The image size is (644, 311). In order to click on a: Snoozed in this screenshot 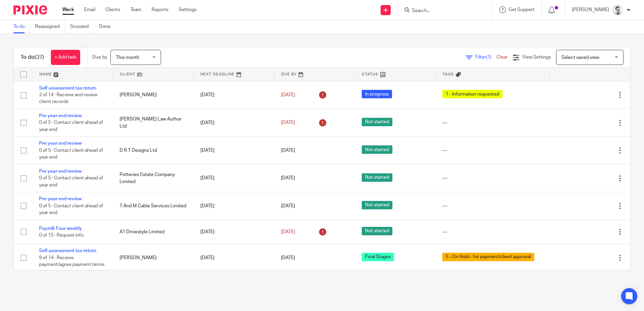, I will do `click(82, 27)`.